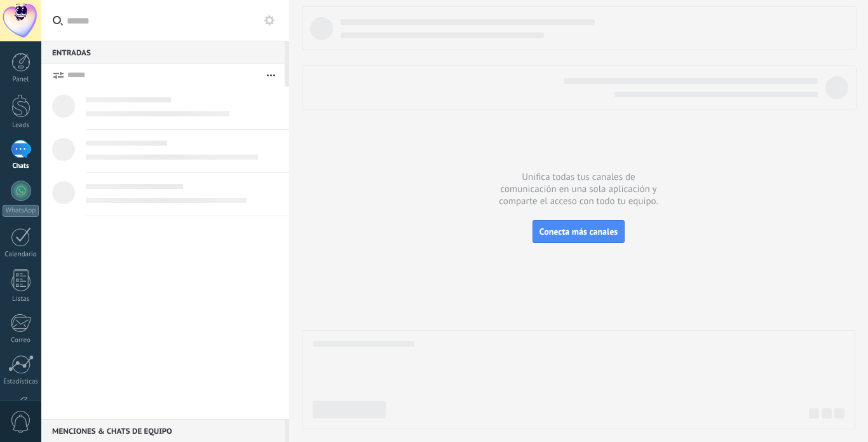 The image size is (868, 442). What do you see at coordinates (578, 232) in the screenshot?
I see `span: Conecta más canales` at bounding box center [578, 232].